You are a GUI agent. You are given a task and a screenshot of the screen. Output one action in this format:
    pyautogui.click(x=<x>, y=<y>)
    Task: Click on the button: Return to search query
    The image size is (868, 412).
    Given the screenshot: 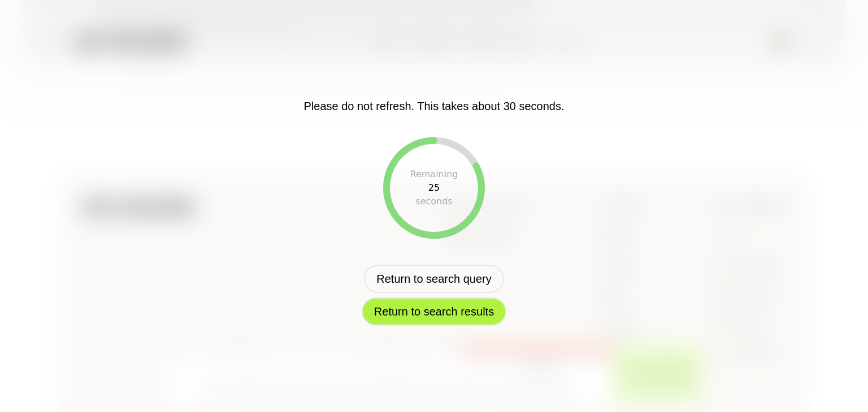 What is the action you would take?
    pyautogui.click(x=434, y=279)
    